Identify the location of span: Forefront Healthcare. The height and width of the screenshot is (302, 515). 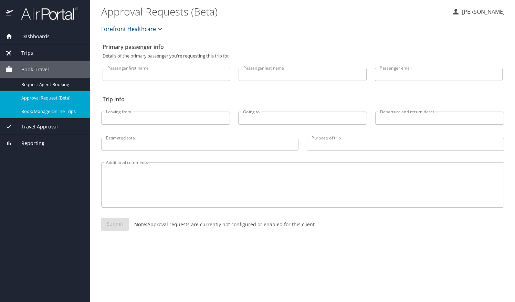
(128, 29).